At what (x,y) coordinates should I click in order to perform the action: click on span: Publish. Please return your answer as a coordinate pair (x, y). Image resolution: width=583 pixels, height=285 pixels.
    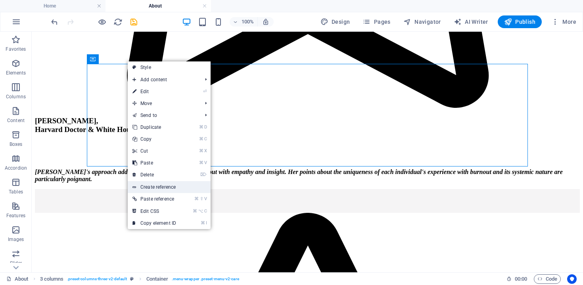
    Looking at the image, I should click on (519, 22).